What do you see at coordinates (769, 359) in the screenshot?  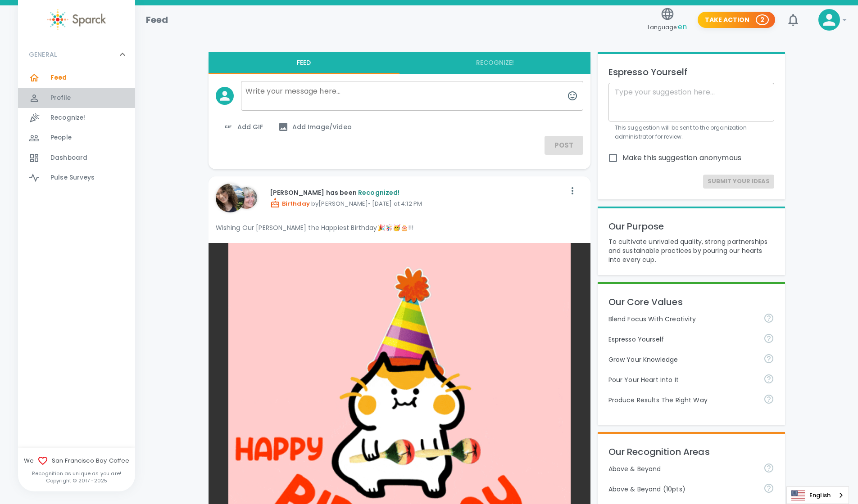 I see `svg: Follow your curiosity and learn together` at bounding box center [769, 359].